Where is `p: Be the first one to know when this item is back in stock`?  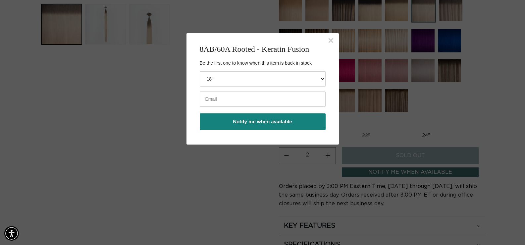 p: Be the first one to know when this item is back in stock is located at coordinates (262, 63).